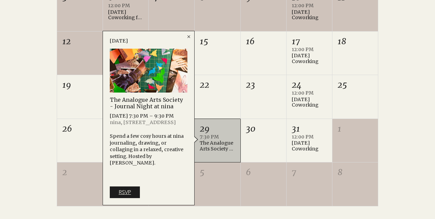 The image size is (435, 219). What do you see at coordinates (217, 41) in the screenshot?
I see `div: 15` at bounding box center [217, 41].